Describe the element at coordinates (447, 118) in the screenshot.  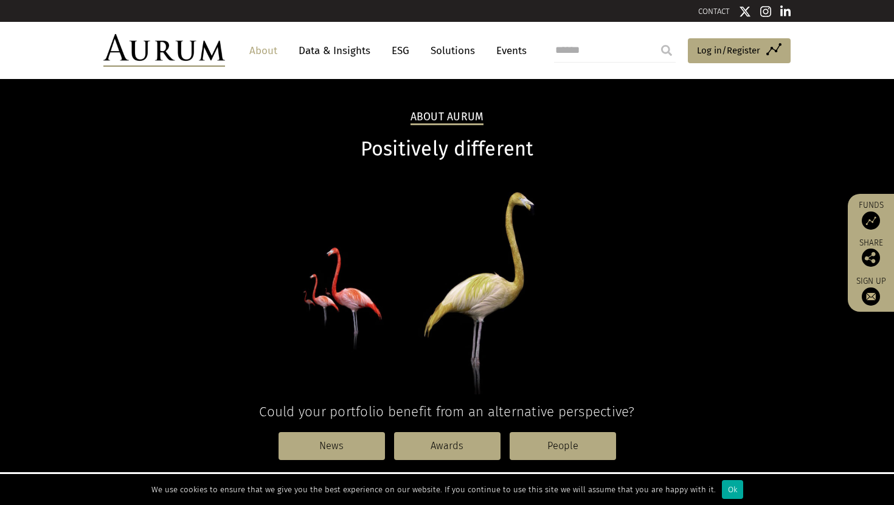
I see `h2: About Aurum` at that location.